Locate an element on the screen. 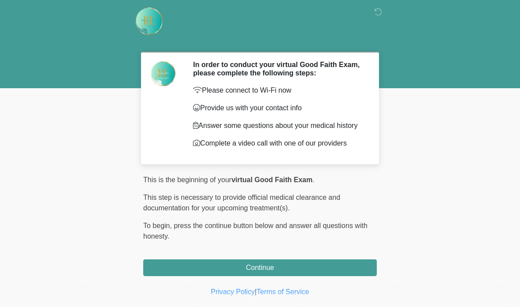 The width and height of the screenshot is (520, 307). p: Complete a video call with one of our providers is located at coordinates (278, 143).